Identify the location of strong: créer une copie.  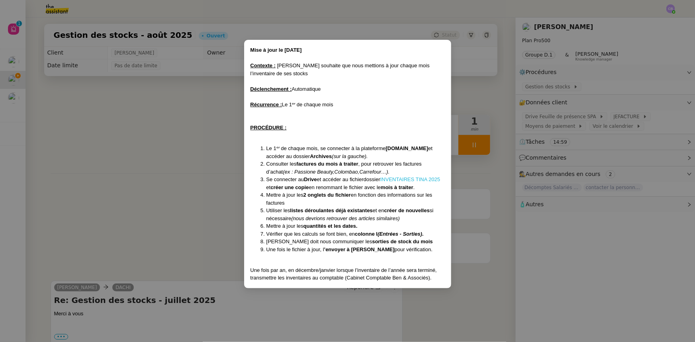
(289, 187).